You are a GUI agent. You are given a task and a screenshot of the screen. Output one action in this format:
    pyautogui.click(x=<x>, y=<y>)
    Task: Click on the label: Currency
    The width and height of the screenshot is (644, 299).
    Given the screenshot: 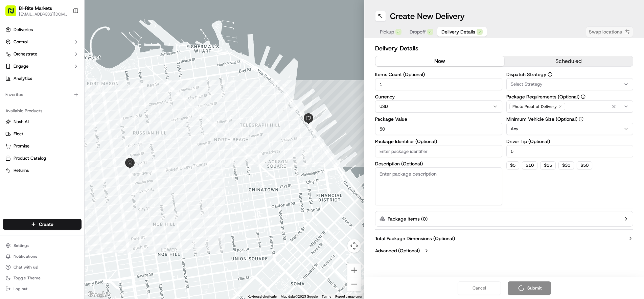 What is the action you would take?
    pyautogui.click(x=439, y=97)
    